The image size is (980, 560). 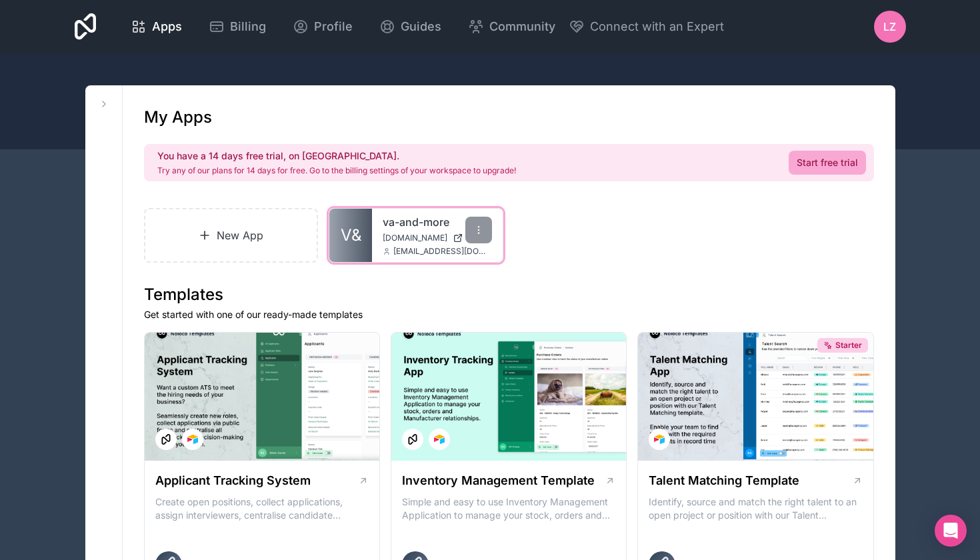 I want to click on a: Apps, so click(x=156, y=27).